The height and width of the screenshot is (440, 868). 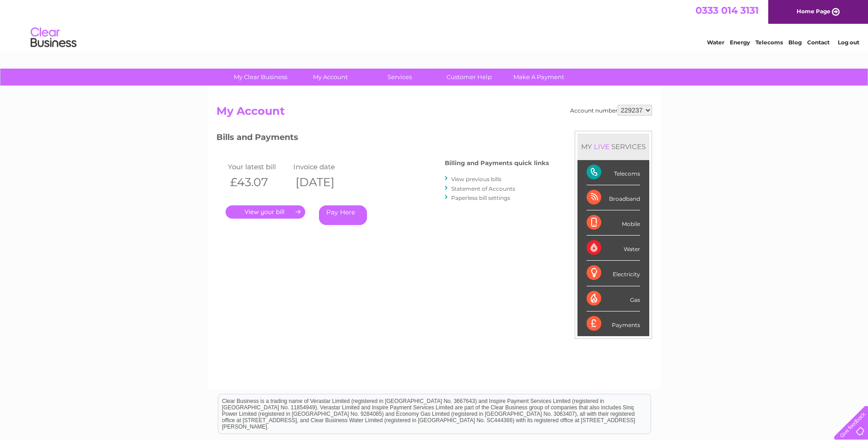 I want to click on a: My Clear Business, so click(x=260, y=77).